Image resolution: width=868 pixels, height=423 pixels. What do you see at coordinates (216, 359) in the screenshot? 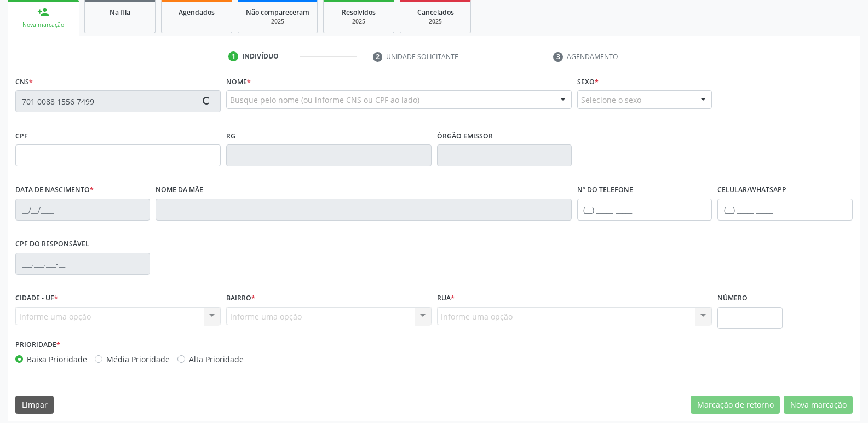
I see `label: Alta Prioridade` at bounding box center [216, 359].